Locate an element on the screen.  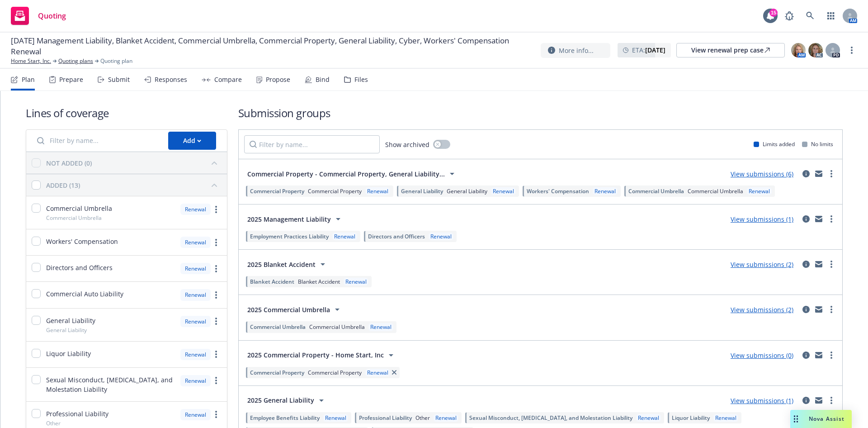
a: Switch app is located at coordinates (831, 16).